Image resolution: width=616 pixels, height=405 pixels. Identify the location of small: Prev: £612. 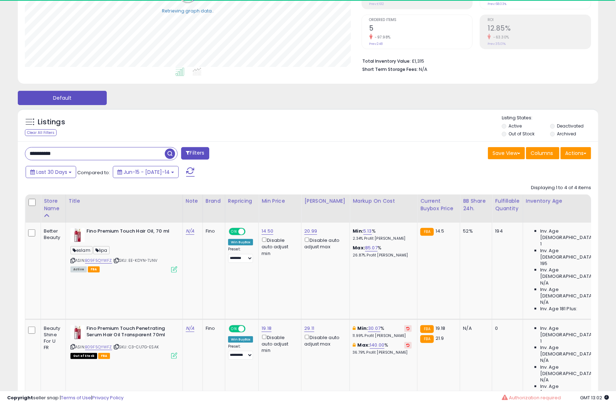
(377, 4).